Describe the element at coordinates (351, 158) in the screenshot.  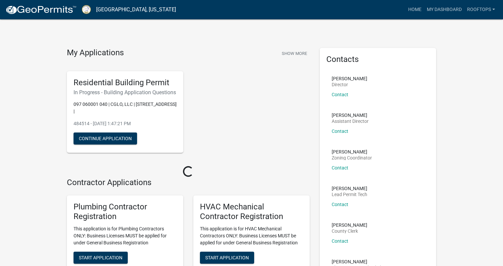
I see `p: Zoning Coordinator` at that location.